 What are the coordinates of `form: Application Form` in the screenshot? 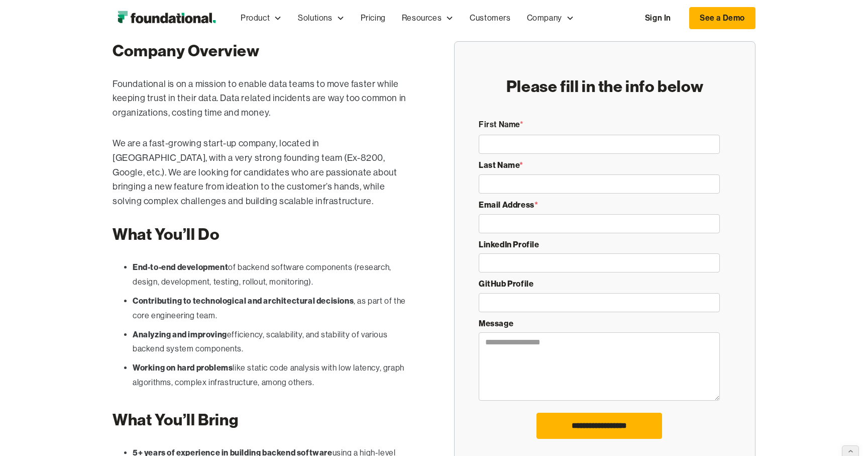 It's located at (599, 278).